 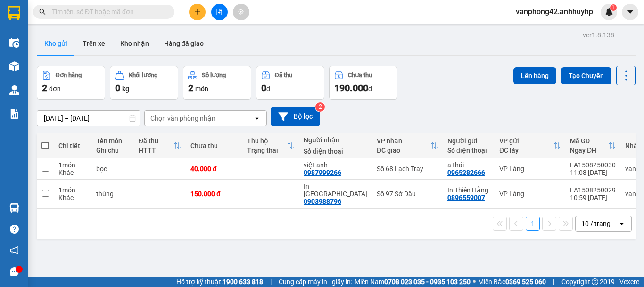 I want to click on div: Mã GD, so click(x=589, y=141).